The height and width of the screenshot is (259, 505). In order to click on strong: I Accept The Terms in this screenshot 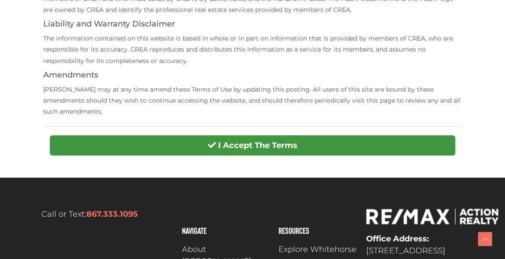, I will do `click(258, 145)`.